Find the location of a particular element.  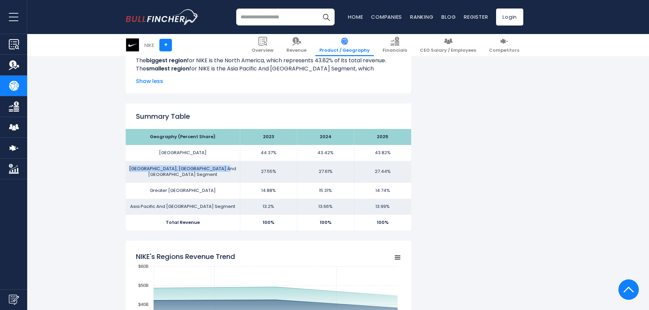

td: 13.99% is located at coordinates (383, 206).